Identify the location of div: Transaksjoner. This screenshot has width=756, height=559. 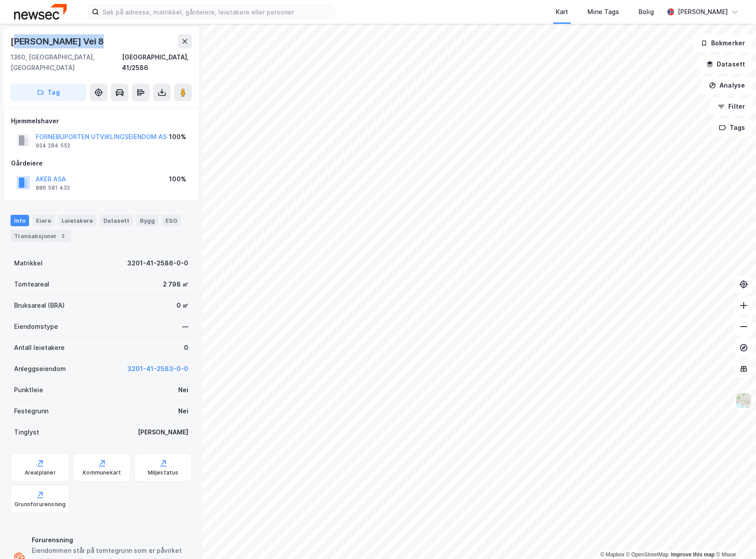
(41, 236).